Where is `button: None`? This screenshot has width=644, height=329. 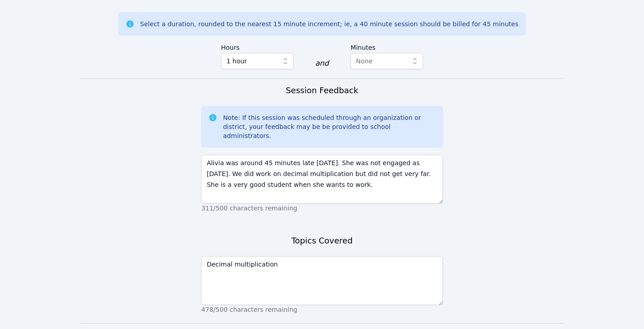
button: None is located at coordinates (387, 61).